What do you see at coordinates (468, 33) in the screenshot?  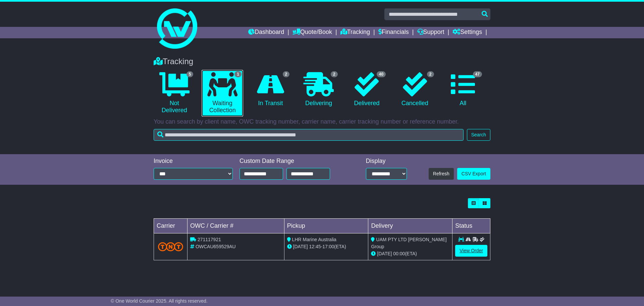 I see `a: Settings` at bounding box center [468, 33].